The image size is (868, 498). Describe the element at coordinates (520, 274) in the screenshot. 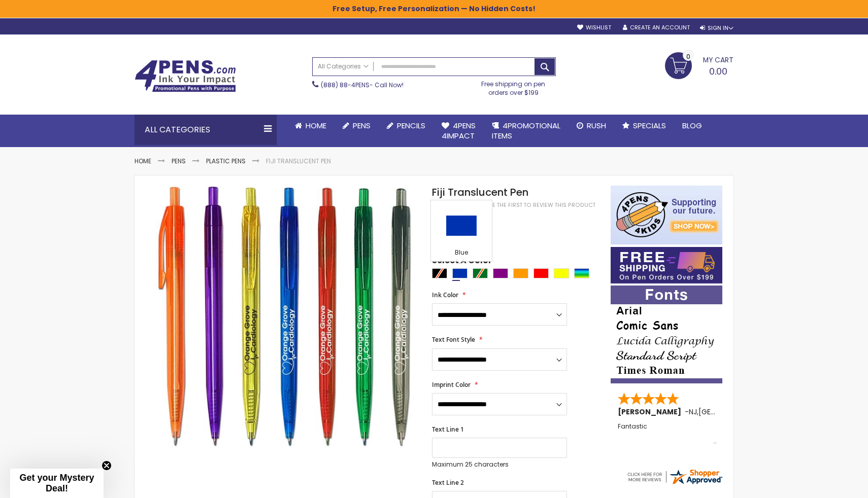

I see `div: Orange` at that location.